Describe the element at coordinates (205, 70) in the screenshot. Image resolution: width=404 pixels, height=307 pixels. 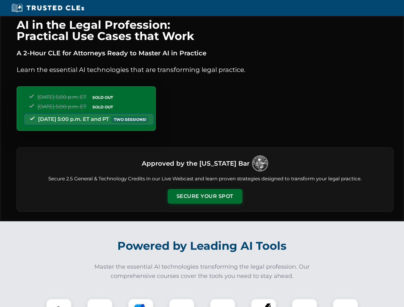
I see `p: Learn the essential AI technologies that are transforming legal practice.` at that location.